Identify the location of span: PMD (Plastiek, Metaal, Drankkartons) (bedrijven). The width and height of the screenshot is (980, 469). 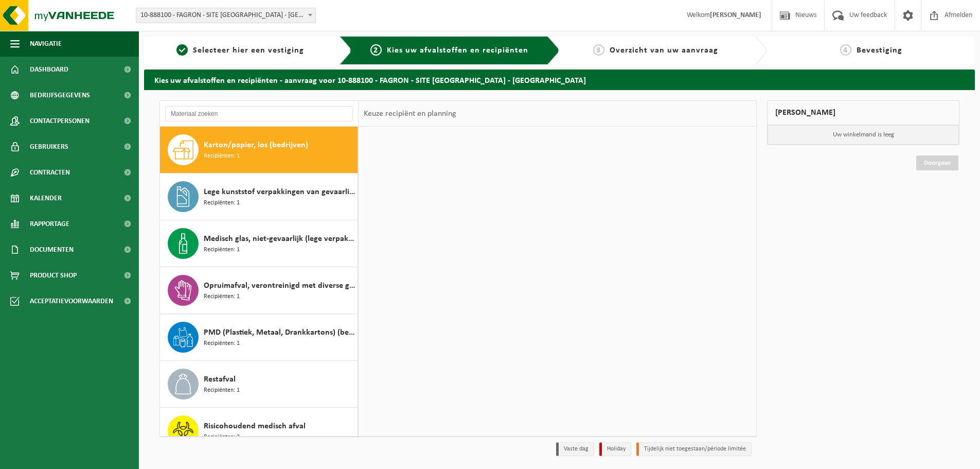
(280, 332).